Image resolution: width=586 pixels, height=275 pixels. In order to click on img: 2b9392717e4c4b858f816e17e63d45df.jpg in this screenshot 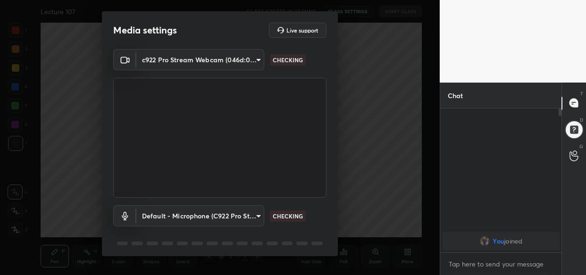, I will do `click(484, 241)`.